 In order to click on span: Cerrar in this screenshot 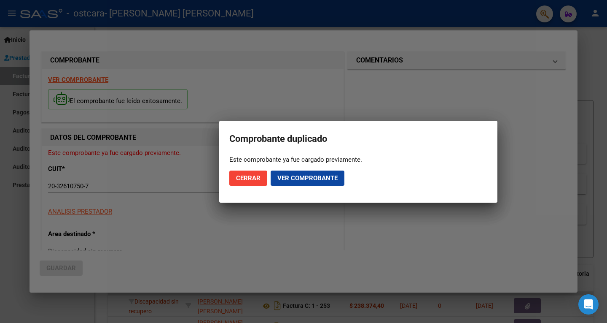, I will do `click(248, 178)`.